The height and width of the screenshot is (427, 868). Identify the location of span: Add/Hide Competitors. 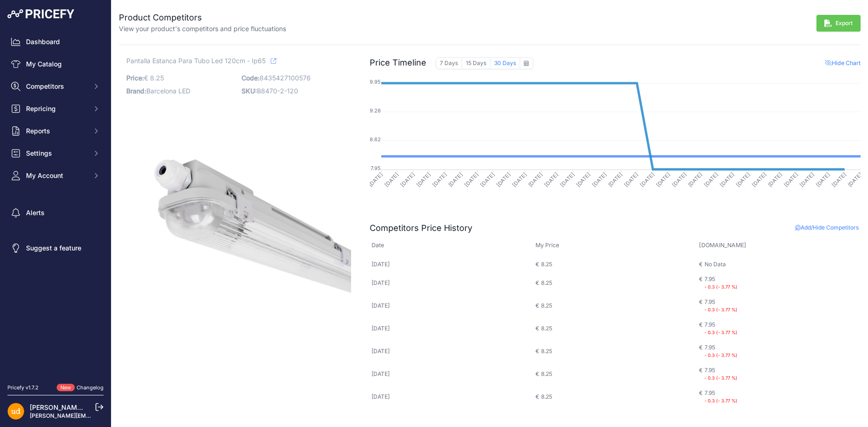
(826, 227).